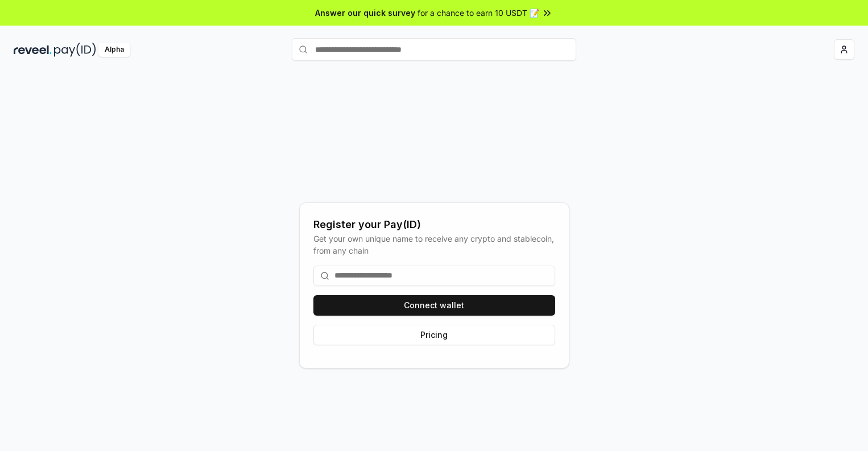 Image resolution: width=868 pixels, height=451 pixels. I want to click on button: Pricing, so click(434, 335).